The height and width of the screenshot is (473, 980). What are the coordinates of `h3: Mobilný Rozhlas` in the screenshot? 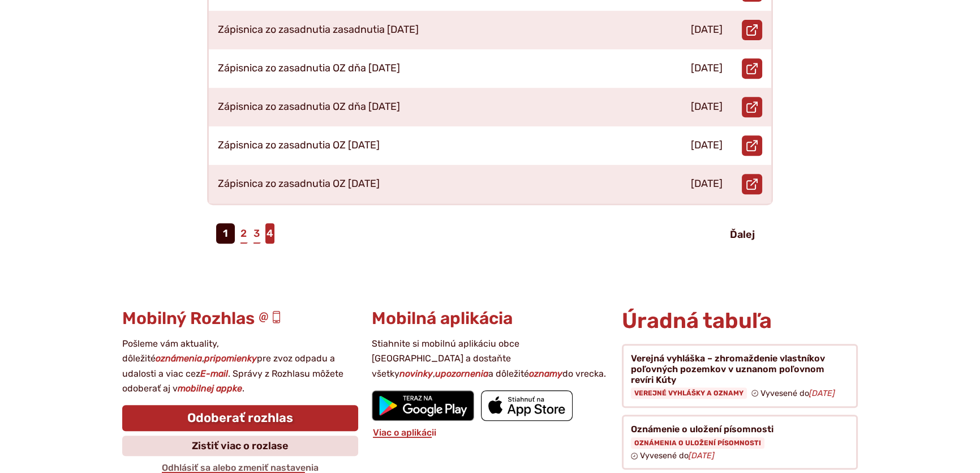 It's located at (240, 318).